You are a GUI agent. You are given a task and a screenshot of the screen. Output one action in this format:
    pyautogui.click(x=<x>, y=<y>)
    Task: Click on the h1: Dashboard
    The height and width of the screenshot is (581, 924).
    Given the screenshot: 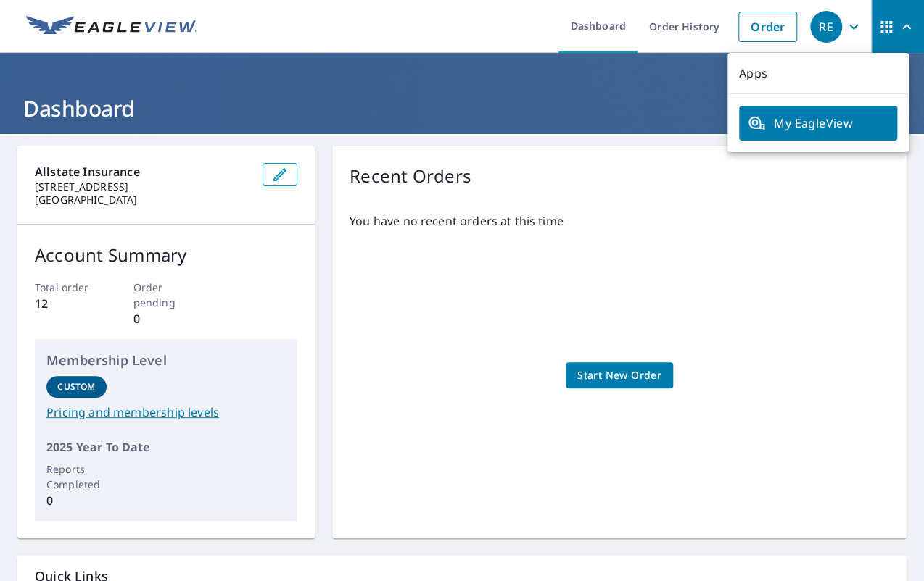 What is the action you would take?
    pyautogui.click(x=462, y=108)
    